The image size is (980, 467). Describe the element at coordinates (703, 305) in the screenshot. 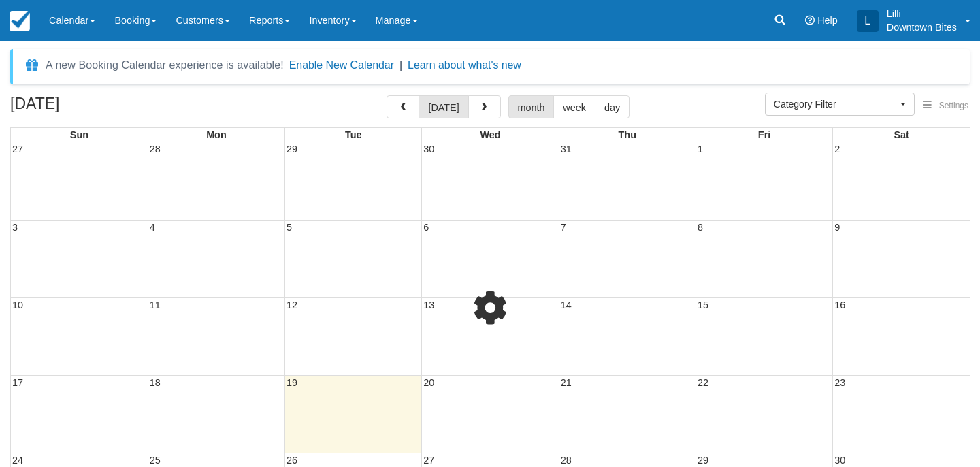

I see `span: 15` at that location.